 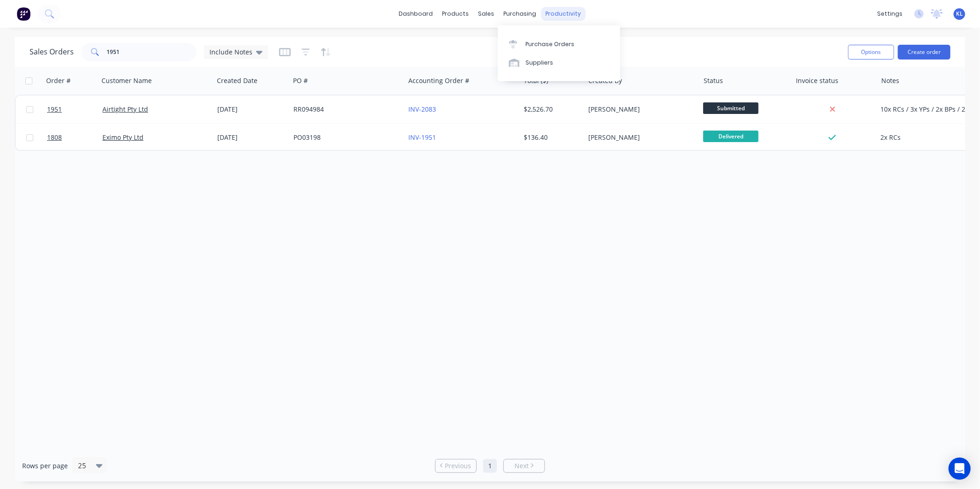 What do you see at coordinates (439, 81) in the screenshot?
I see `div: Accounting Order #` at bounding box center [439, 81].